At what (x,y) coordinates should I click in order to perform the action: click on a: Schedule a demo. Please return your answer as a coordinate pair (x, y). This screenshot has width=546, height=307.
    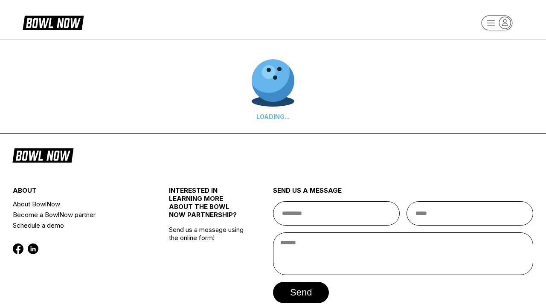
    Looking at the image, I should click on (78, 225).